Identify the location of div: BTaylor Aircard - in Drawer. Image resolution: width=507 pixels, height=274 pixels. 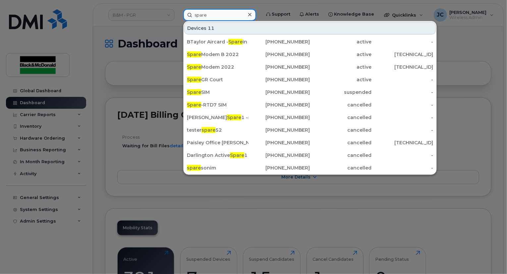
(218, 42).